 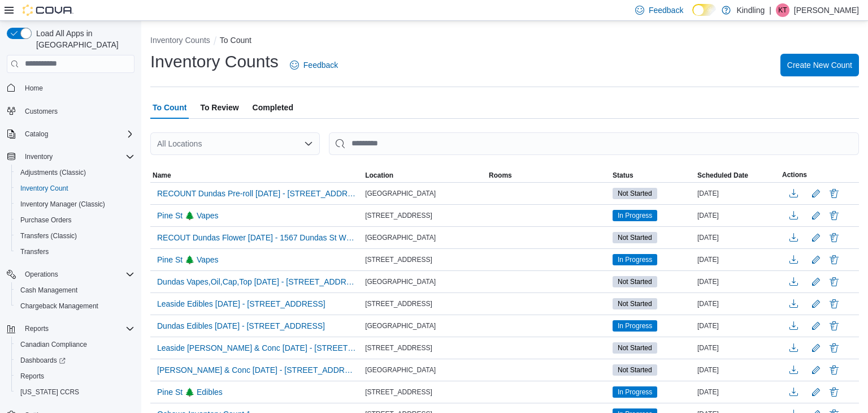 What do you see at coordinates (34, 88) in the screenshot?
I see `a: Home` at bounding box center [34, 88].